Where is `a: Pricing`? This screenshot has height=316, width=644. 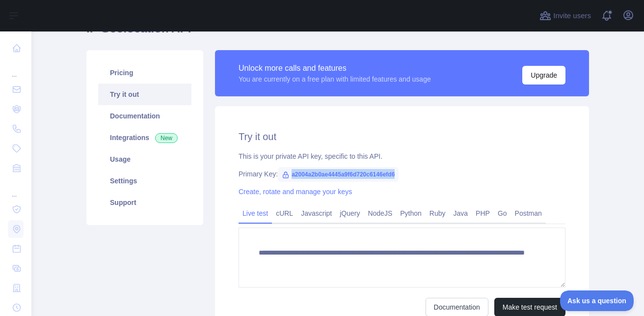 a: Pricing is located at coordinates (145, 73).